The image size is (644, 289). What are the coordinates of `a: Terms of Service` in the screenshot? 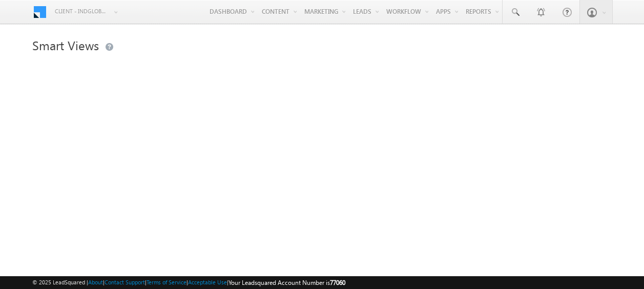 It's located at (167, 282).